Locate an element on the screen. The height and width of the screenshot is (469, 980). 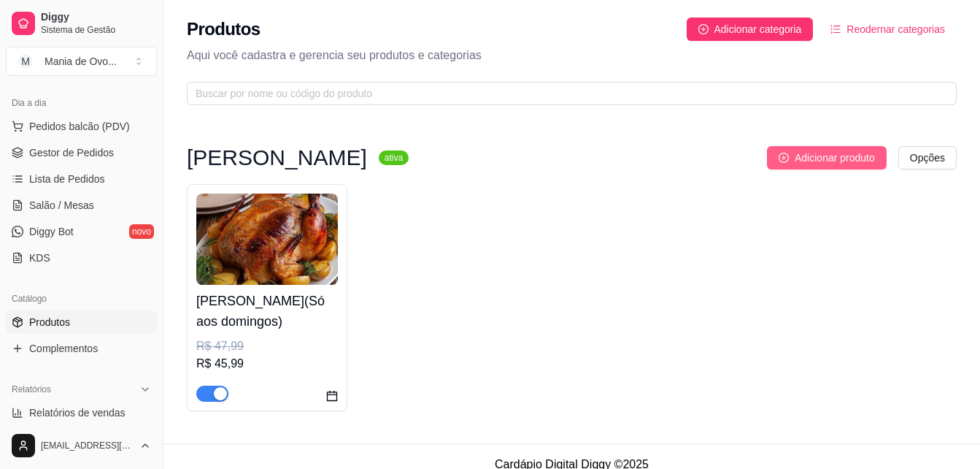
span: Relatórios de vendas is located at coordinates (77, 413).